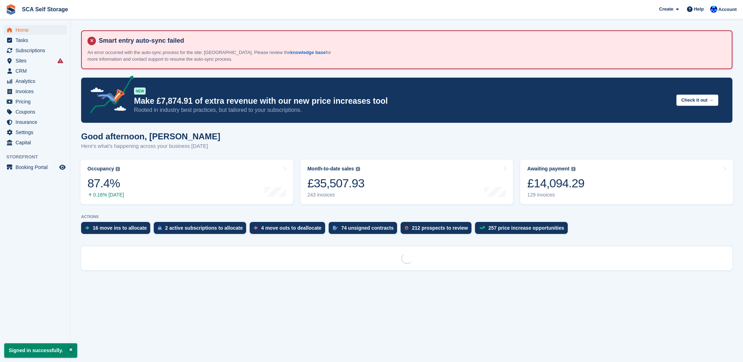 The image size is (743, 362). What do you see at coordinates (256, 228) in the screenshot?
I see `img: move_outs_to_deallocate_icon-f764333ba52eb49d3ac5e1228854f67142a1ed5810a6f6cc68b1a99e826820c5.svg` at bounding box center [256, 228].